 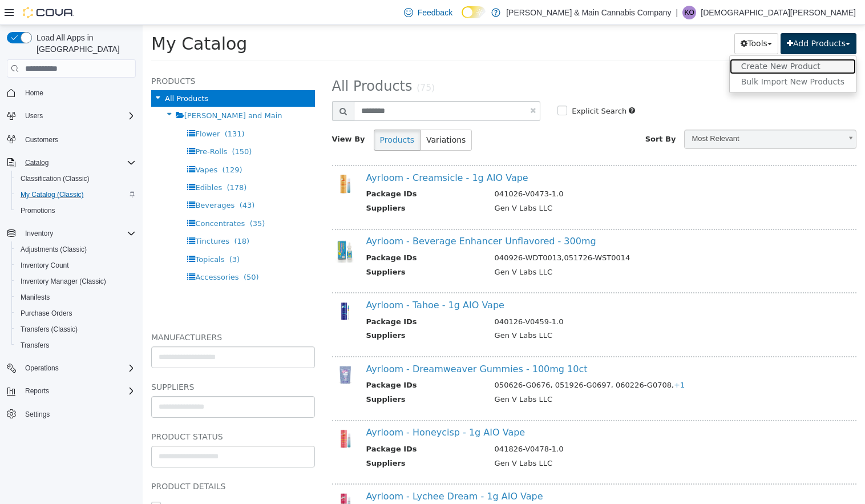 What do you see at coordinates (38, 211) in the screenshot?
I see `a: Promotions` at bounding box center [38, 211].